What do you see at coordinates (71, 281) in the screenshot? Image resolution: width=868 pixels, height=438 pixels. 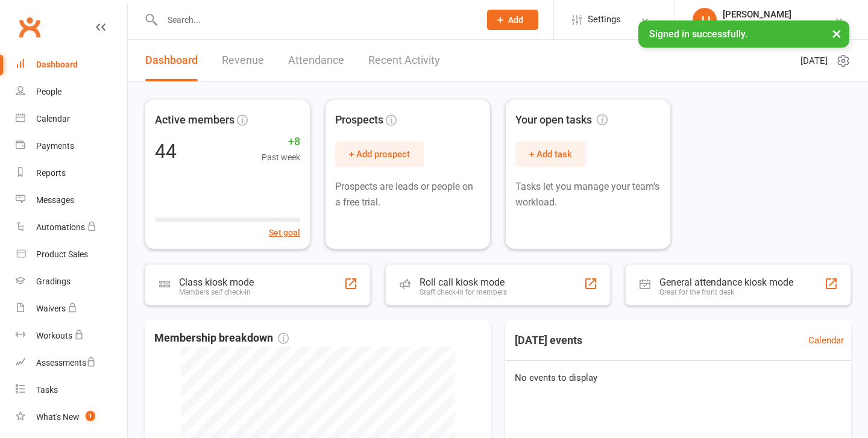 I see `a: Gradings` at bounding box center [71, 281].